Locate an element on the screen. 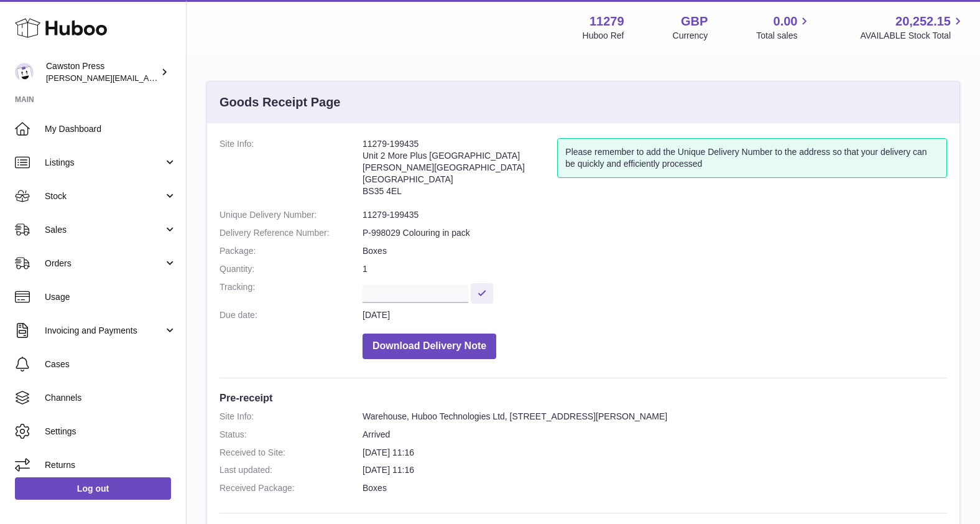 The width and height of the screenshot is (980, 524). dt: Quantity: is located at coordinates (291, 269).